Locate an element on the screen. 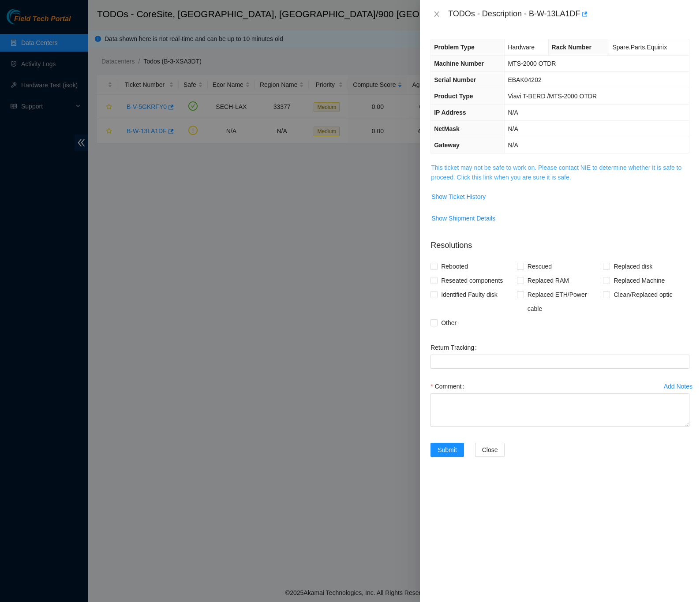 The image size is (700, 602). span: Viavi T-BERD /MTS-2000 OTDR is located at coordinates (553, 97).